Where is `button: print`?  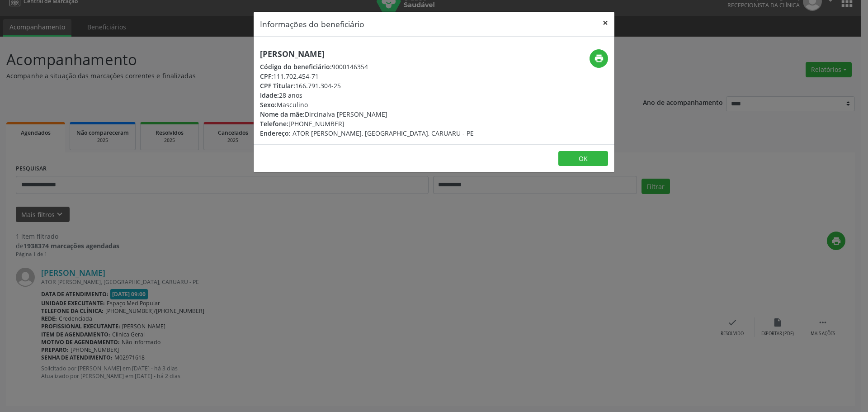 button: print is located at coordinates (598, 58).